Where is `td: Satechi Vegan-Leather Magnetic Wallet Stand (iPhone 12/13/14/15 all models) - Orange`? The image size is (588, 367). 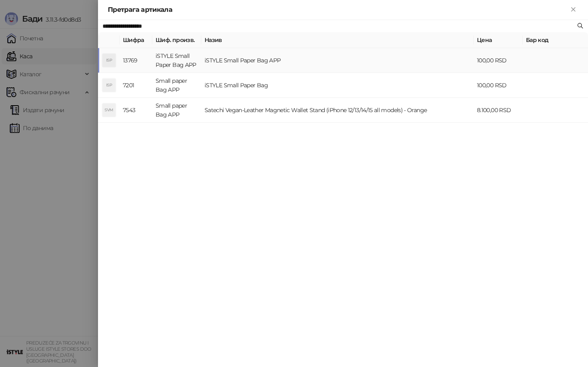
td: Satechi Vegan-Leather Magnetic Wallet Stand (iPhone 12/13/14/15 all models) - Orange is located at coordinates (337, 110).